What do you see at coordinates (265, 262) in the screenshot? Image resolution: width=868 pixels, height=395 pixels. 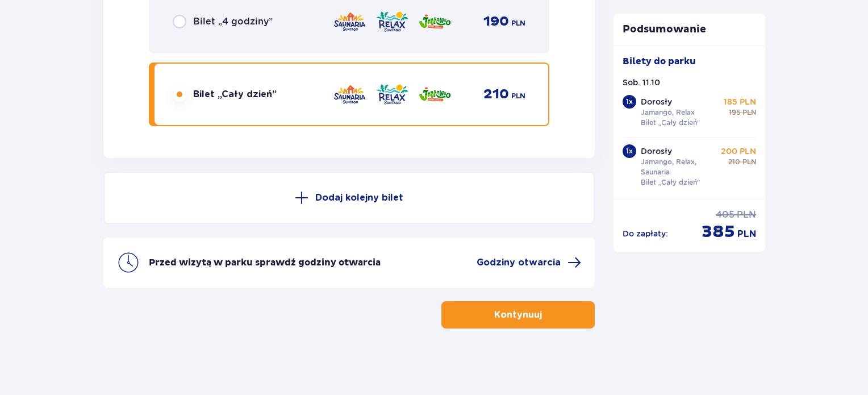 I see `p: Przed wizytą w parku sprawdź godziny otwarcia` at bounding box center [265, 262].